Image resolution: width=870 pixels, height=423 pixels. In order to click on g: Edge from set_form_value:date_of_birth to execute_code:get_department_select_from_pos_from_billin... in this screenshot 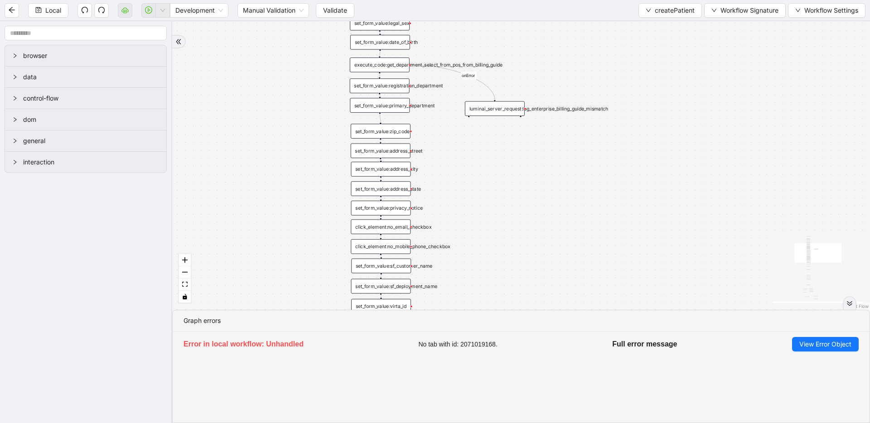, I will do `click(380, 53)`.